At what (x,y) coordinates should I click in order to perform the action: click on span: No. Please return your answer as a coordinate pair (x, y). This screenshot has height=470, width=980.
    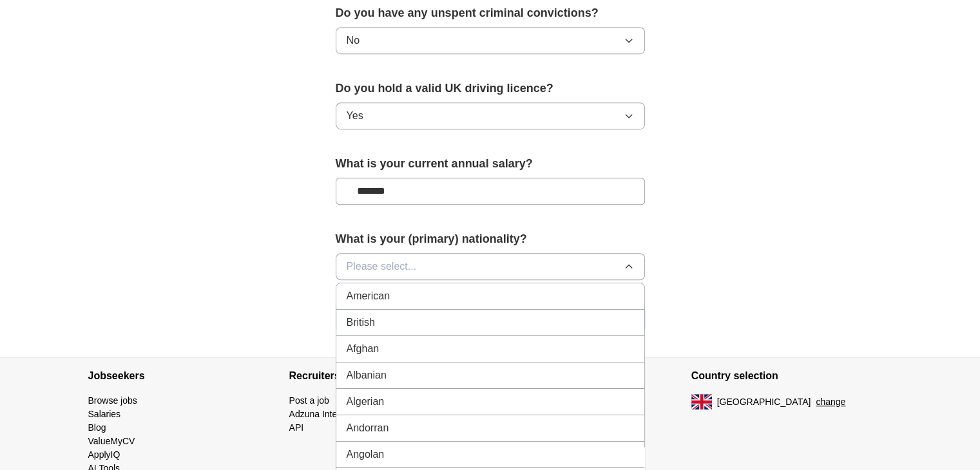
    Looking at the image, I should click on (353, 41).